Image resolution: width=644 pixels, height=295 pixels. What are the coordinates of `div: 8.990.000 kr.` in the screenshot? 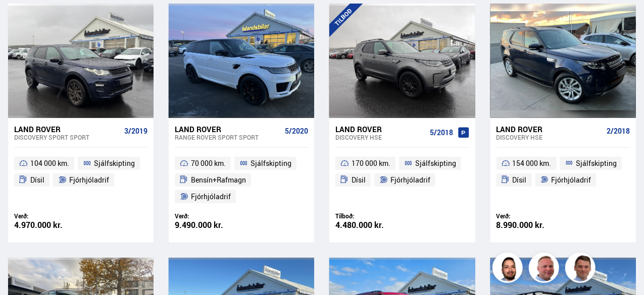 It's located at (530, 225).